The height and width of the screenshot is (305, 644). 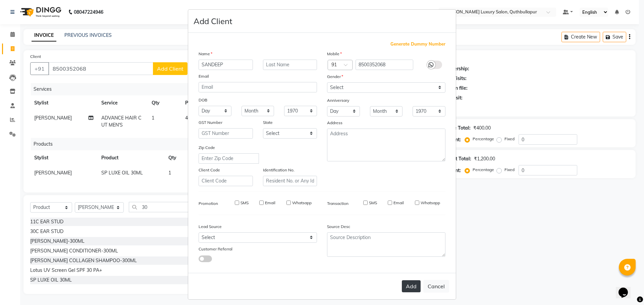 I want to click on button: Add, so click(x=411, y=287).